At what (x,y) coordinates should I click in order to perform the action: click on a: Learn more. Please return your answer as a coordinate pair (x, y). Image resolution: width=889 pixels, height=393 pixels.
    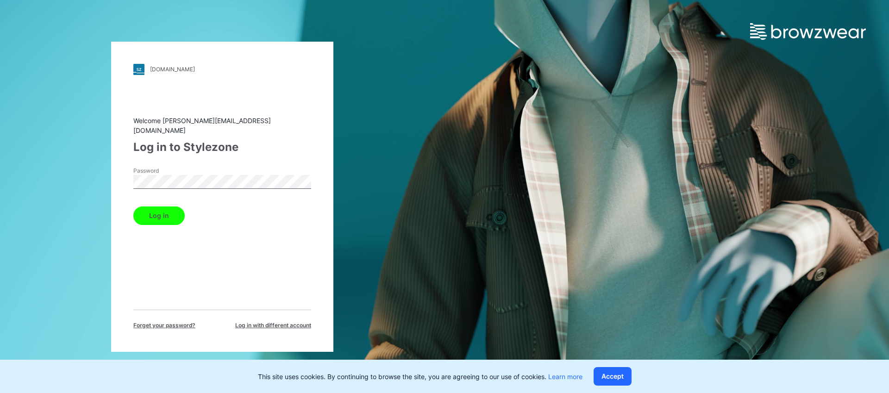
    Looking at the image, I should click on (565, 376).